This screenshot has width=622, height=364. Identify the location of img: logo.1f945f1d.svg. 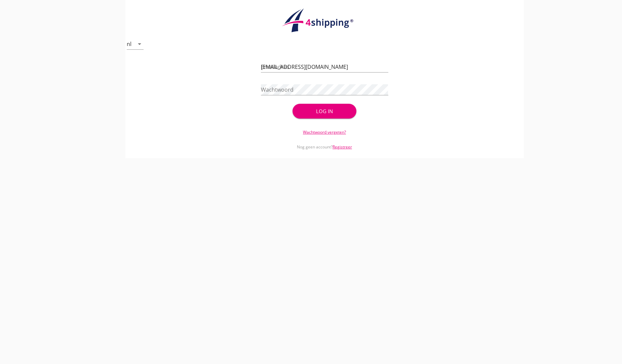
(325, 21).